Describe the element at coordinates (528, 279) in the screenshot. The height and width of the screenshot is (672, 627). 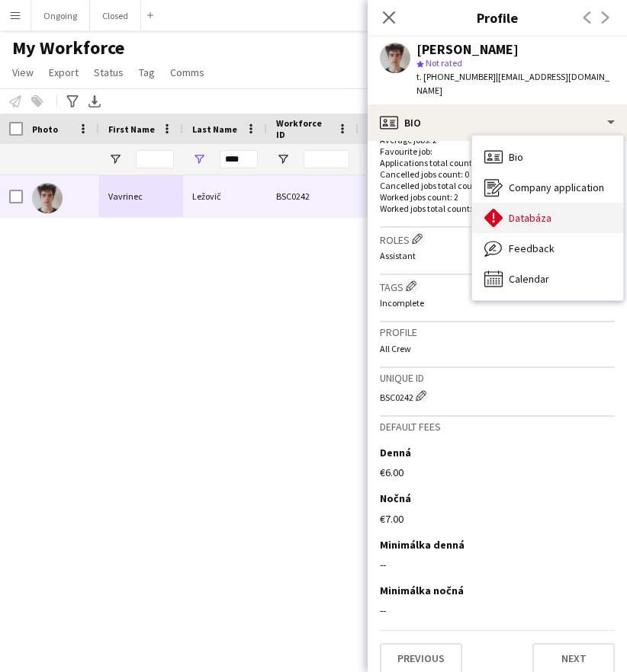
I see `span: Calendar` at that location.